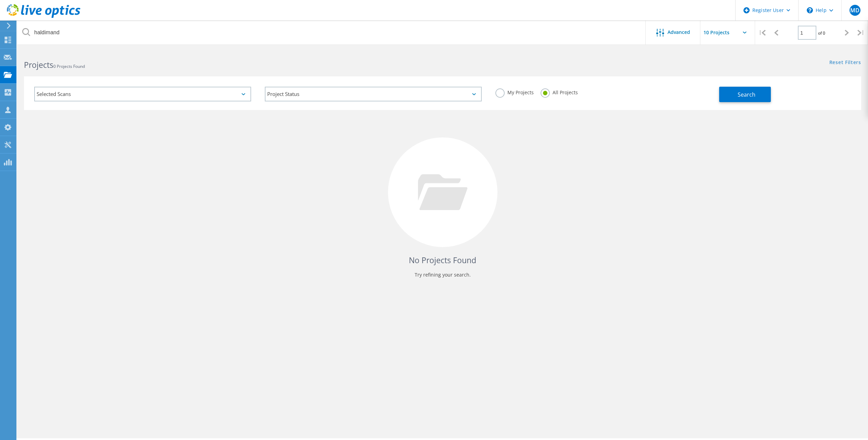 This screenshot has width=868, height=440. Describe the element at coordinates (855, 10) in the screenshot. I see `span: MD` at that location.